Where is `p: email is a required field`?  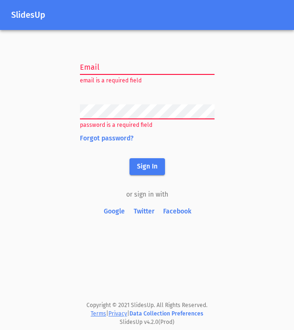
p: email is a required field is located at coordinates (147, 81).